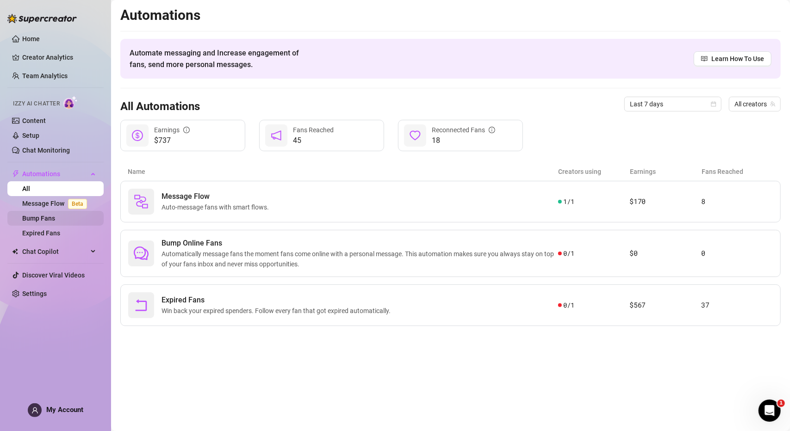 This screenshot has width=790, height=431. What do you see at coordinates (41, 233) in the screenshot?
I see `a: Expired Fans` at bounding box center [41, 233].